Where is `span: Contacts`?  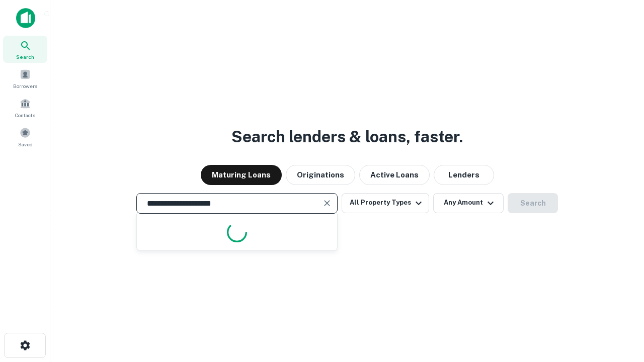 span: Contacts is located at coordinates (25, 115).